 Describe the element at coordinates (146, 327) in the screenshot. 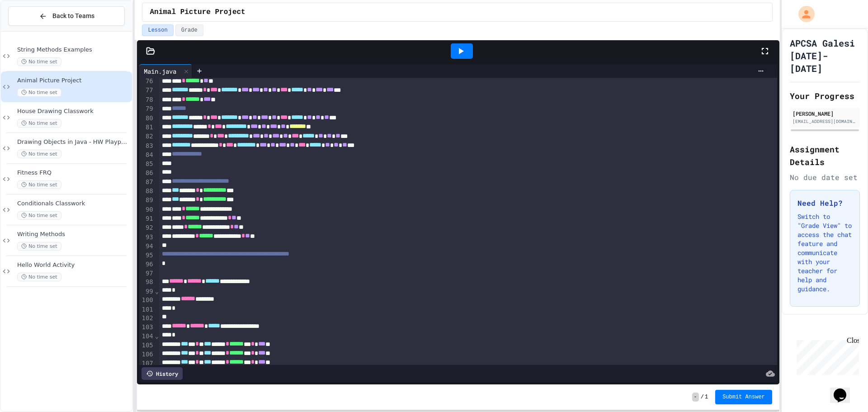

I see `div: 103` at that location.